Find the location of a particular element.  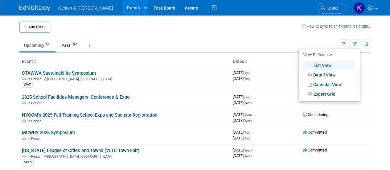

th: Event is located at coordinates (125, 62).